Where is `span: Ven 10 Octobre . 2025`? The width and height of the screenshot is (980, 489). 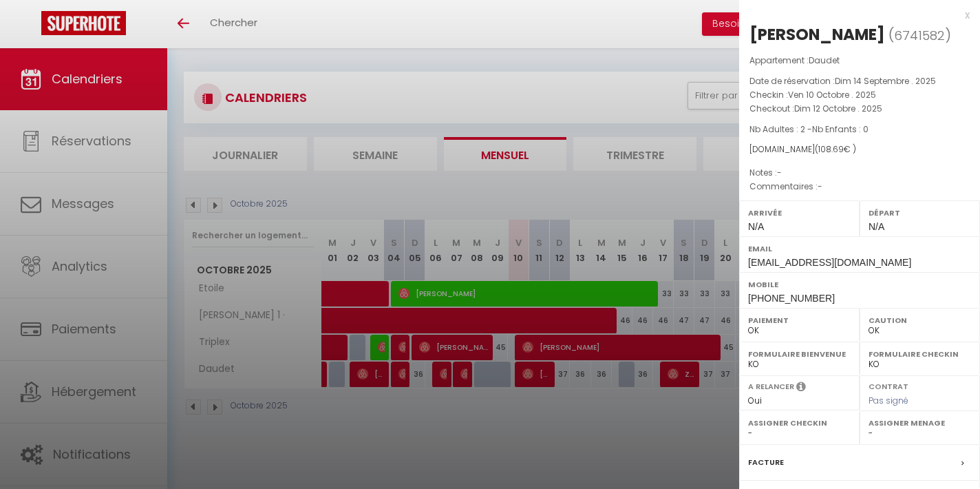
span: Ven 10 Octobre . 2025 is located at coordinates (832, 94).